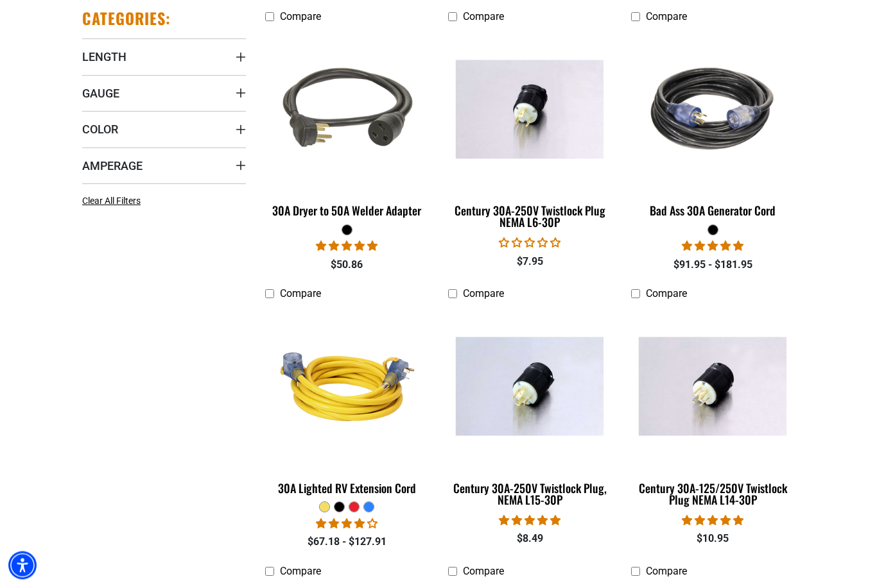 The width and height of the screenshot is (877, 588). What do you see at coordinates (529, 133) in the screenshot?
I see `a: Century 30A-250V Twistlock Plug NEMA L6-30P Century 30A-250V Twistlock Plug NEMA L6-30P` at bounding box center [529, 133].